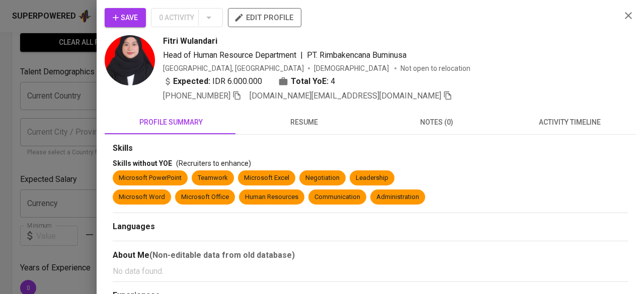  Describe the element at coordinates (436, 122) in the screenshot. I see `span: notes (0)` at that location.